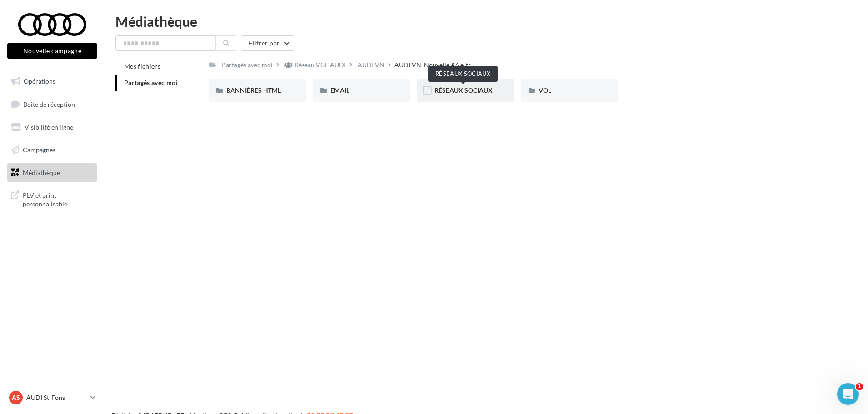 This screenshot has width=868, height=414. Describe the element at coordinates (58, 199) in the screenshot. I see `span: PLV et print personnalisable` at that location.